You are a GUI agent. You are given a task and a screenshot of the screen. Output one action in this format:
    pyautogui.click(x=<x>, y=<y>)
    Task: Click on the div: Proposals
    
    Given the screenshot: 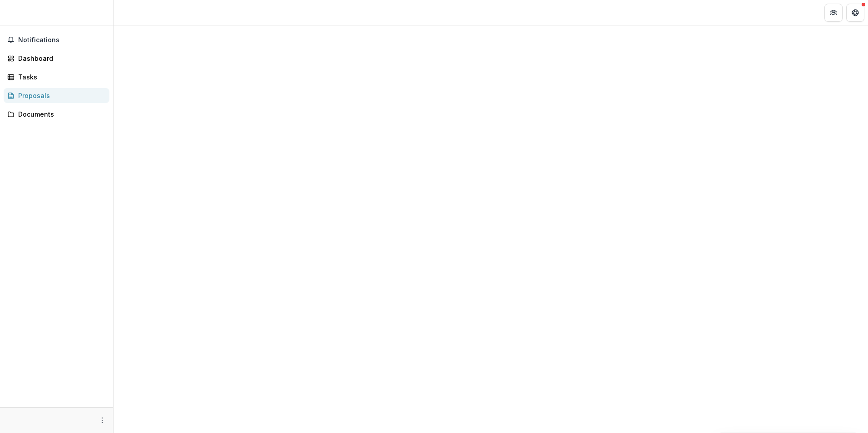 What is the action you would take?
    pyautogui.click(x=60, y=95)
    